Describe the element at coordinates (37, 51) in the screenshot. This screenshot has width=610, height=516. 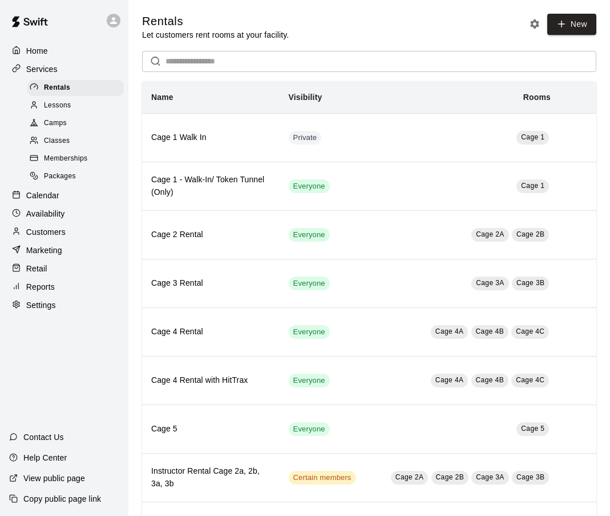
I see `p: Home` at that location.